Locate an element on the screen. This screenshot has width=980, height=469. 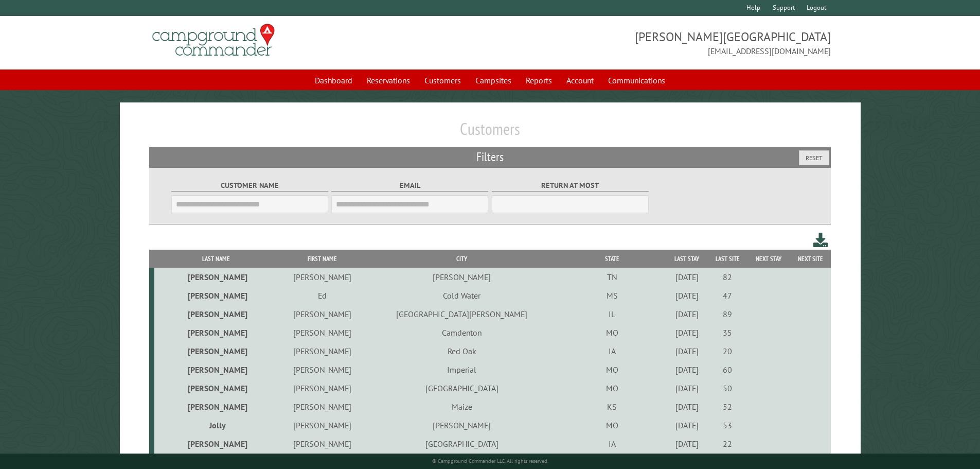
a: Download this customer list (.csv) is located at coordinates (820, 240).